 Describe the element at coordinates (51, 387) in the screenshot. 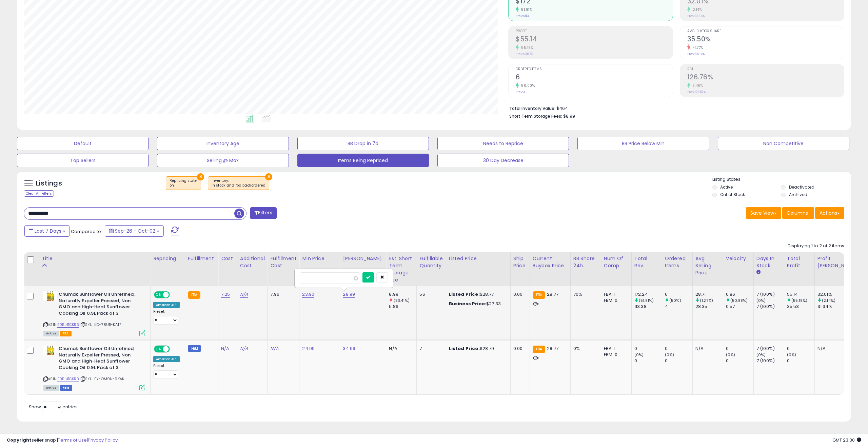

I see `span: All listings currently available for purchase on Amazon` at that location.